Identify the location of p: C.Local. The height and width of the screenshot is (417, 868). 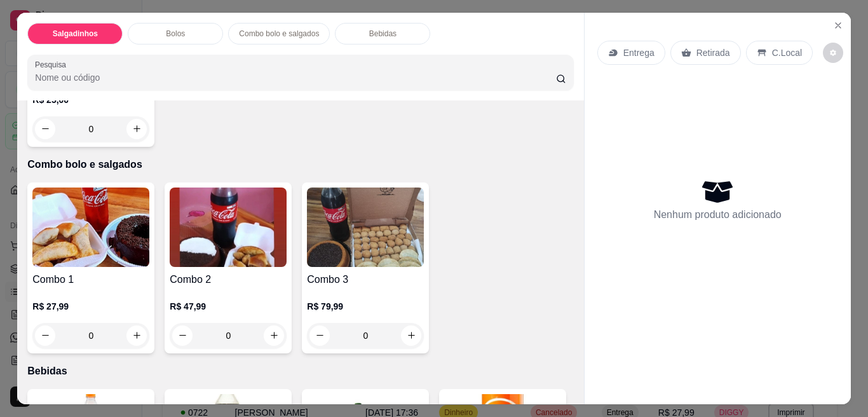
(787, 53).